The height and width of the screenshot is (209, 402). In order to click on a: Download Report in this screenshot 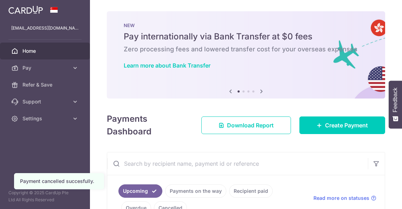, I will do `click(246, 125)`.